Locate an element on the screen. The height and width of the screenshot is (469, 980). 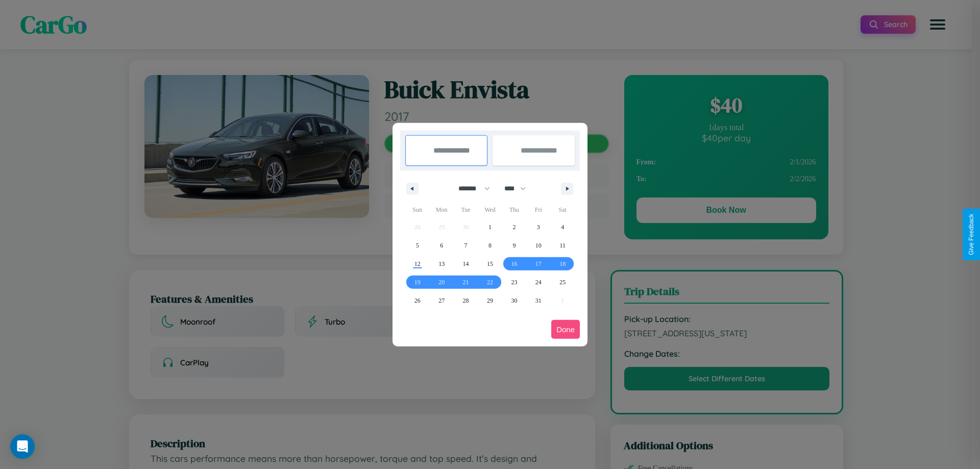
span: 9 is located at coordinates (514, 246).